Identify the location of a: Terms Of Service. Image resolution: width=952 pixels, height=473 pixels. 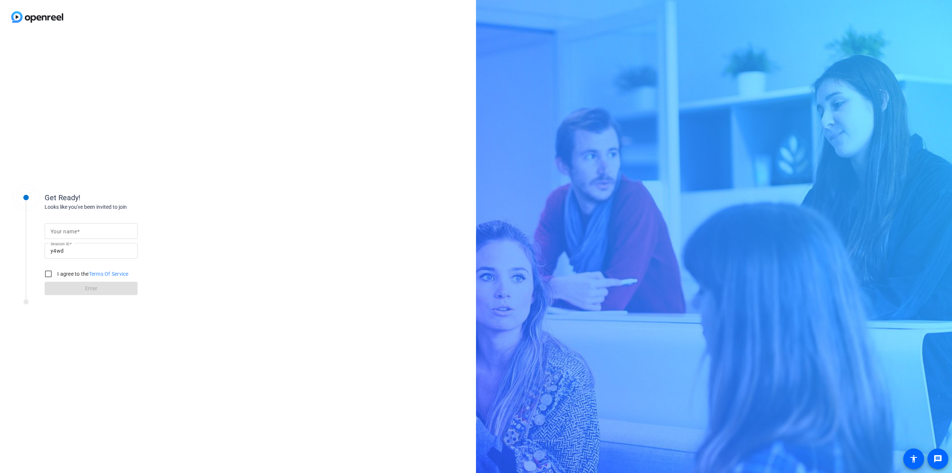
(109, 274).